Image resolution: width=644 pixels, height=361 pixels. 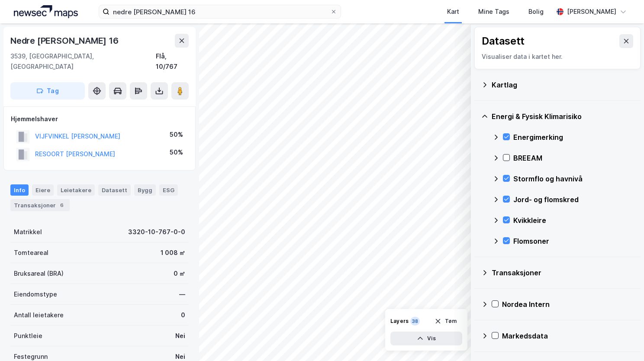 I want to click on button: Tøm, so click(x=445, y=321).